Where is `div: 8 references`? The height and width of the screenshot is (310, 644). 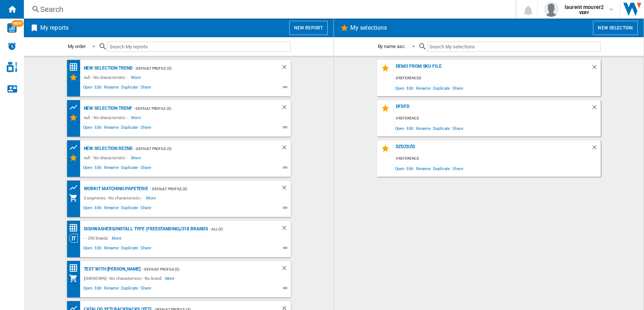
div: 8 references is located at coordinates (497, 78).